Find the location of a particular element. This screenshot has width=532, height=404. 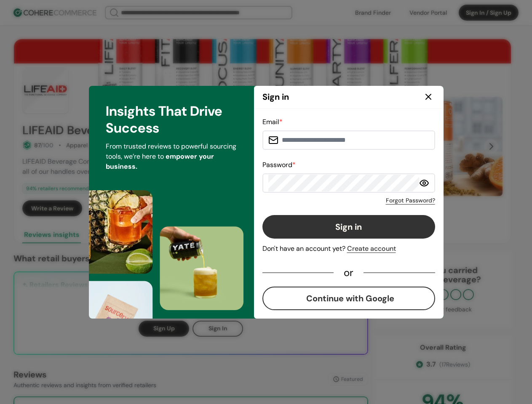

div: Create account is located at coordinates (372, 249).